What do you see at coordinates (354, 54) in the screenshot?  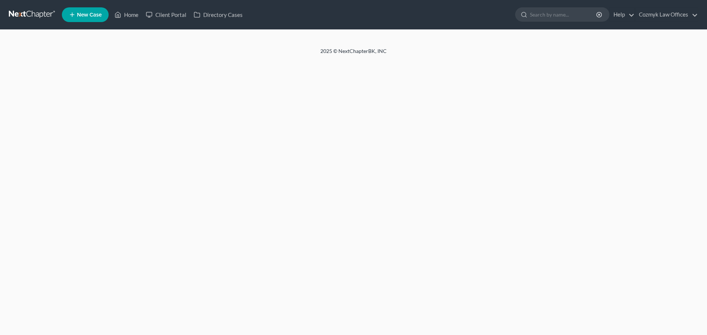 I see `div: 2025 © NextChapterBK, INC` at bounding box center [354, 54].